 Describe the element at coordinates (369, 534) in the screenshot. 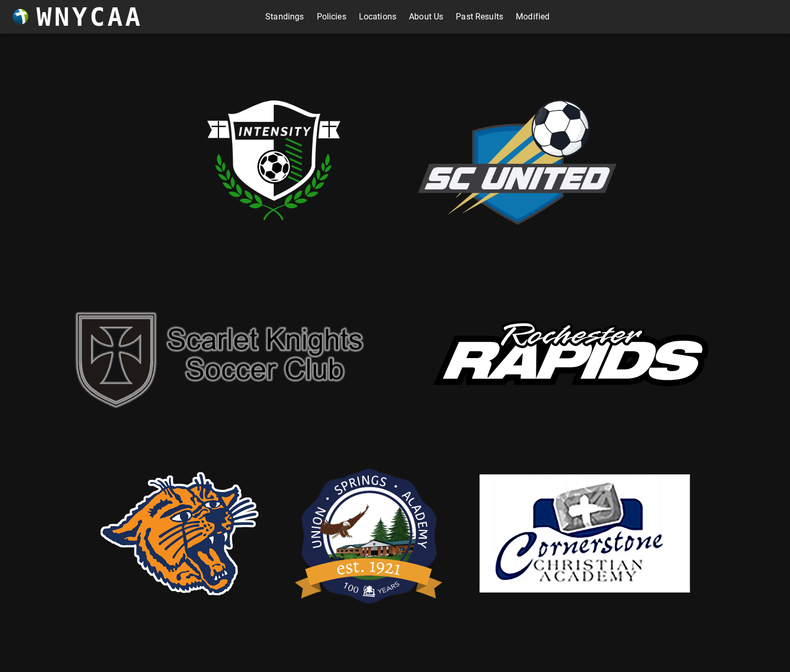

I see `img: usa.png` at that location.